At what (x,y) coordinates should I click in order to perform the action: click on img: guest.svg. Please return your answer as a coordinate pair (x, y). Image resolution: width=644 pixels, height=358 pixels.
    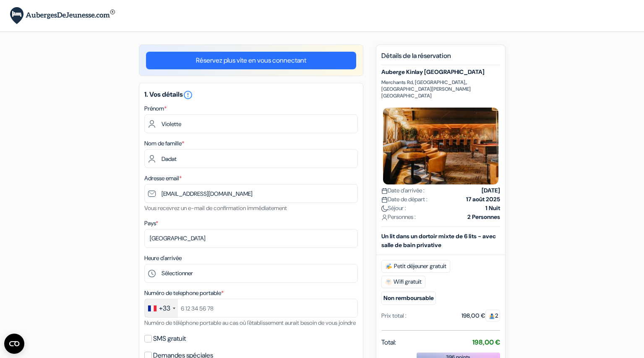
    Looking at the image, I should click on (492, 316).